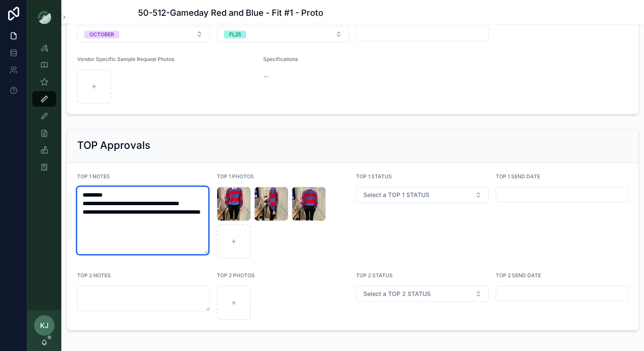  I want to click on div: OCTOBER, so click(102, 35).